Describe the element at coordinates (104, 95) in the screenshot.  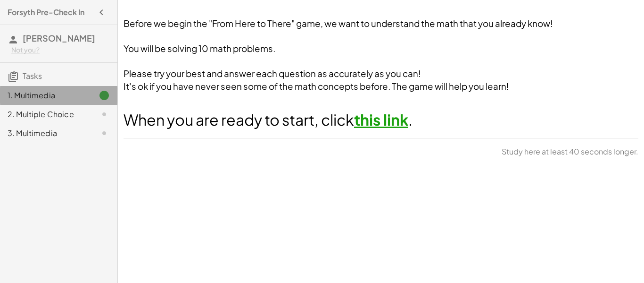
I see `i: Task finished.` at that location.